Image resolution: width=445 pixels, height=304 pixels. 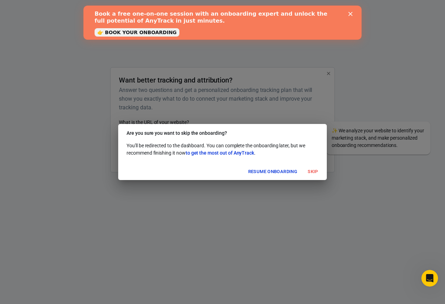 I want to click on p: You'll be redirected to the dashboard. You can complete the onboarding later, but we recommend fi..., so click(x=223, y=149).